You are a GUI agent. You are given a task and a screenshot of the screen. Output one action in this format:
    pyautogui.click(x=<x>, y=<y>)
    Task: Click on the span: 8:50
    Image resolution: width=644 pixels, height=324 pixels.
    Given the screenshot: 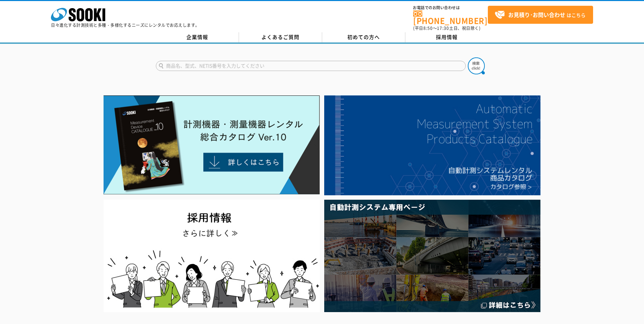 What is the action you would take?
    pyautogui.click(x=428, y=28)
    